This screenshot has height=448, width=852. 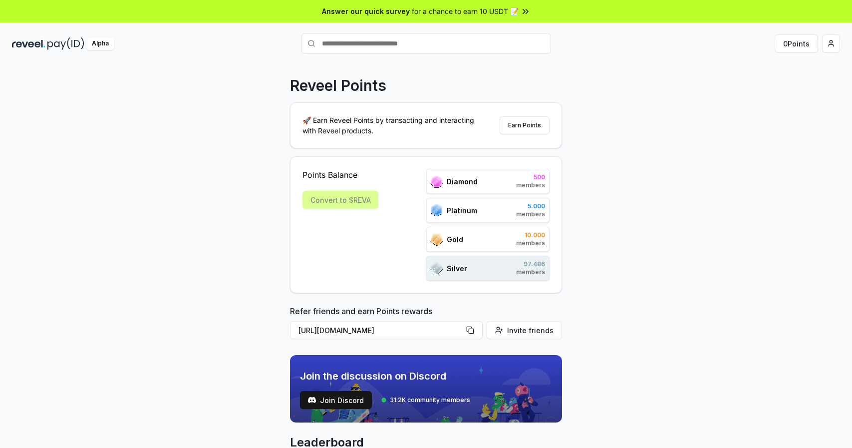 I want to click on span: Invite friends, so click(x=530, y=330).